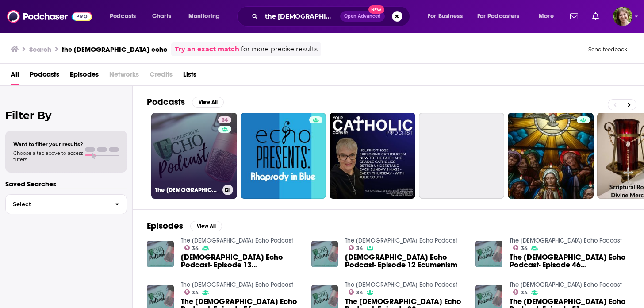 The height and width of the screenshot is (308, 644). I want to click on a: PodcastsView All, so click(186, 102).